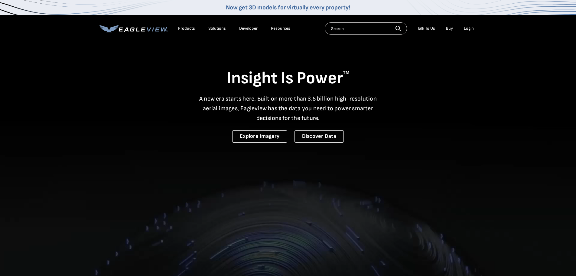 This screenshot has height=276, width=576. What do you see at coordinates (281, 28) in the screenshot?
I see `div: Resources` at bounding box center [281, 28].